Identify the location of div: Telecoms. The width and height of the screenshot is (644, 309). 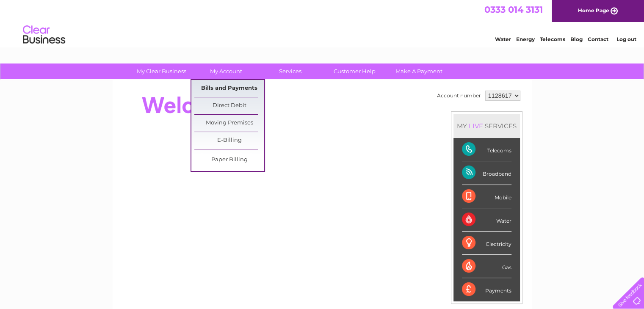
(487, 149).